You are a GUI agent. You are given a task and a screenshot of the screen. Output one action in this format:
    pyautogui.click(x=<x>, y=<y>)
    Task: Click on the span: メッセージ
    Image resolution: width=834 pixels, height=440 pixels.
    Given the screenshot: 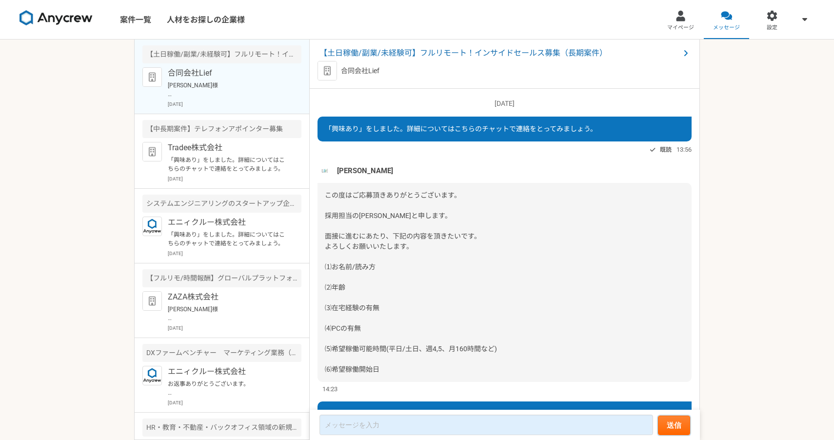 What is the action you would take?
    pyautogui.click(x=726, y=28)
    